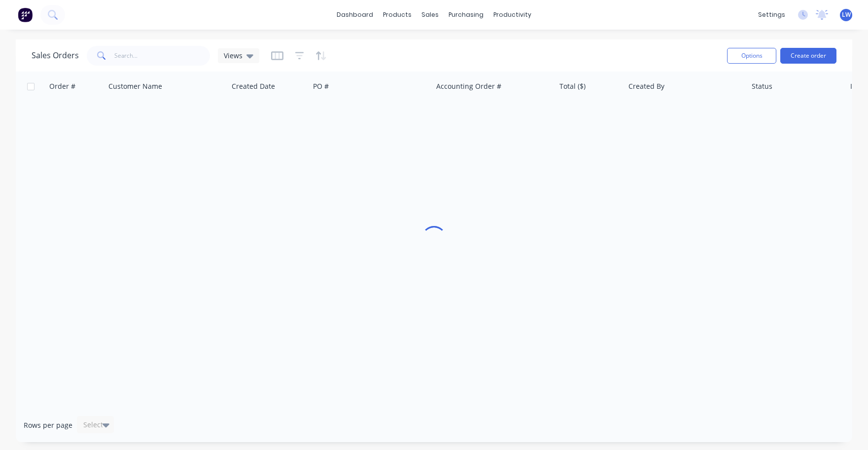 This screenshot has height=450, width=868. What do you see at coordinates (320, 87) in the screenshot?
I see `div: PO #` at bounding box center [320, 87].